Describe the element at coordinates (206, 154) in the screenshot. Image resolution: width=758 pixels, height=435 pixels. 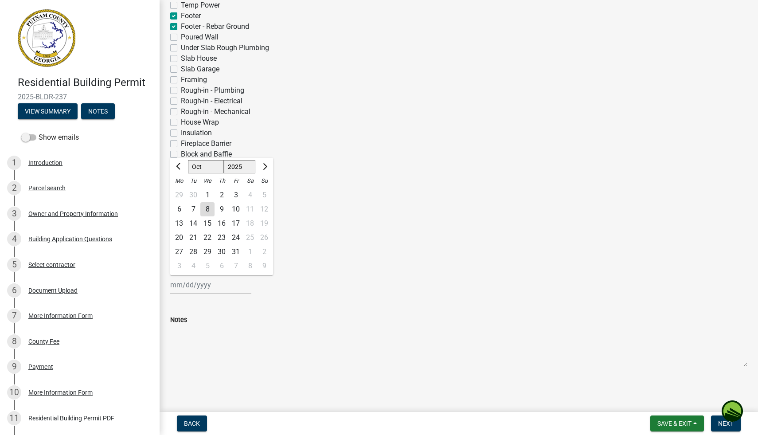
I see `label: Block and Baffle` at that location.